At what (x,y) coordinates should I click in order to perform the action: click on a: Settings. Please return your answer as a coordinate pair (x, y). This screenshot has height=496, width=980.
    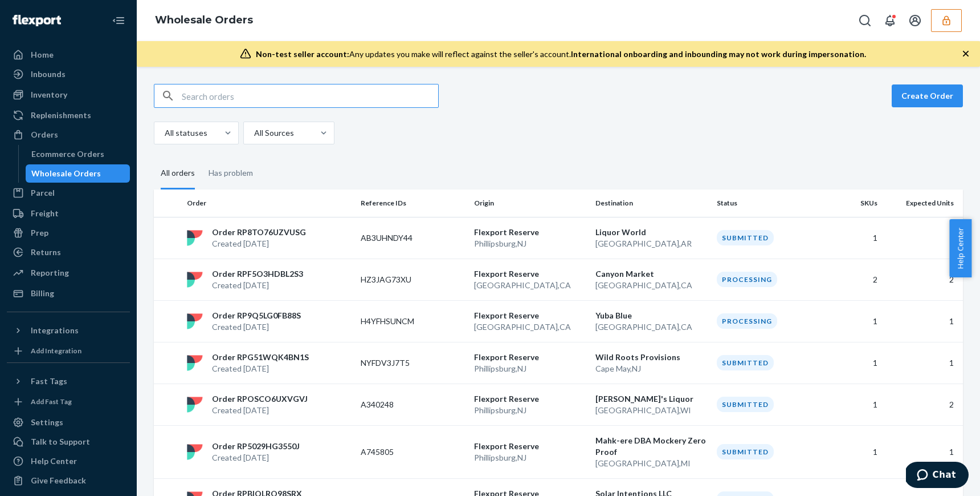
    Looking at the image, I should click on (68, 422).